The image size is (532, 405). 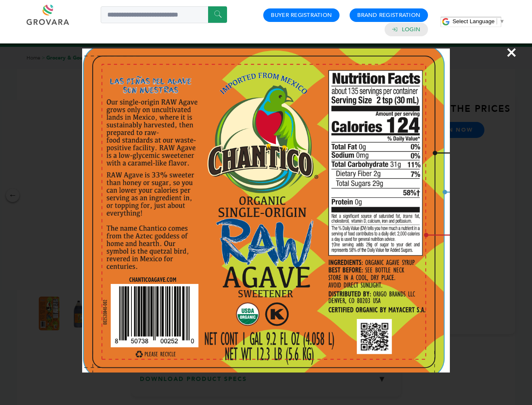 I want to click on span: Select Language, so click(x=473, y=21).